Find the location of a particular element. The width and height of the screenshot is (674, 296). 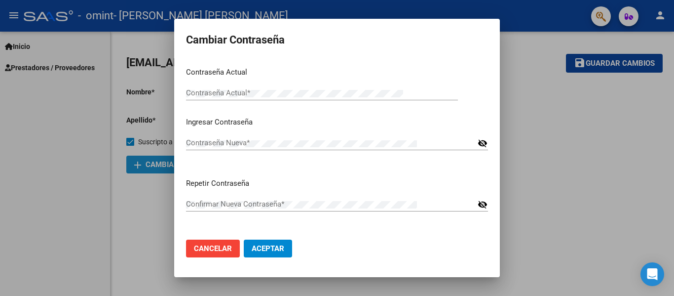

span: Aceptar is located at coordinates (268, 248).